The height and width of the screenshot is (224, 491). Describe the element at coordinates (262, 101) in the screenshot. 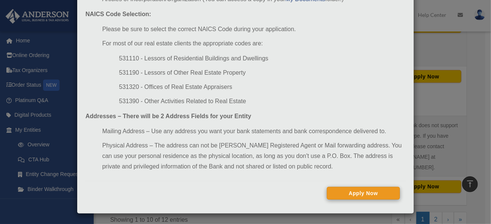

I see `li: 531390 - Other Activities Related to Real Estate` at that location.